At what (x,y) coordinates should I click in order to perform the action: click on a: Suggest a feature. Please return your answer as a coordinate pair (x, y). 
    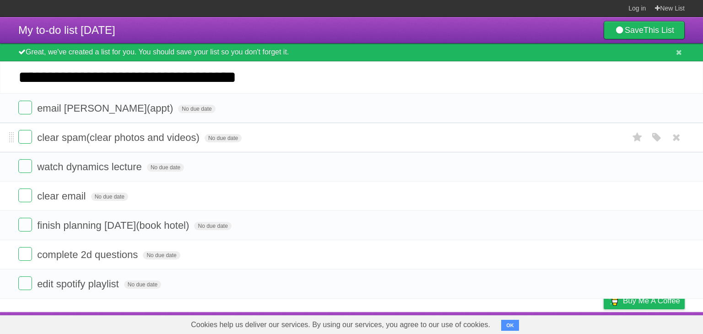
    Looking at the image, I should click on (656, 323).